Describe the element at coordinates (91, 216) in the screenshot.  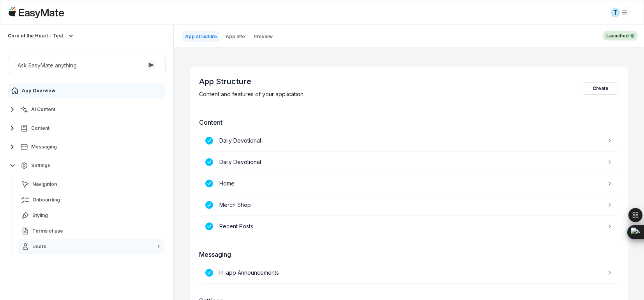
I see `a: Styling` at that location.